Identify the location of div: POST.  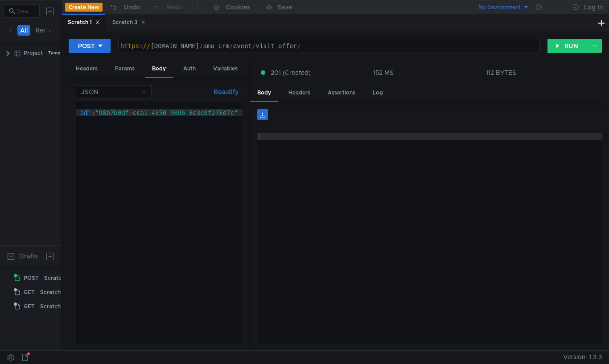
(86, 46).